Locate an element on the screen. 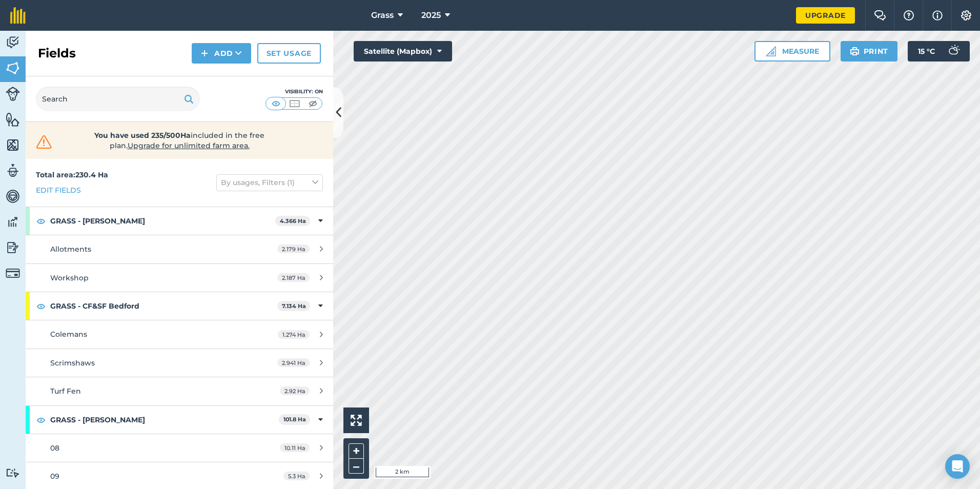 Image resolution: width=980 pixels, height=489 pixels. strong: 101.8 Ha is located at coordinates (295, 419).